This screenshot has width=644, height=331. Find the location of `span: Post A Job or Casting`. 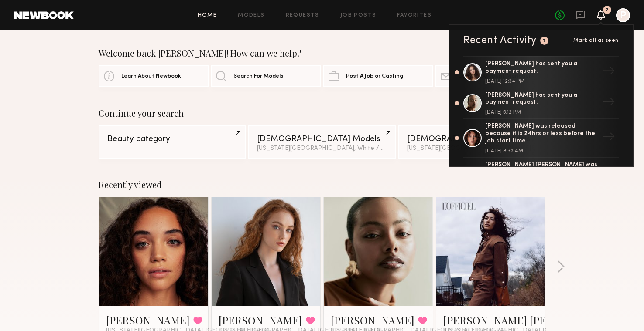

span: Post A Job or Casting is located at coordinates (374, 76).